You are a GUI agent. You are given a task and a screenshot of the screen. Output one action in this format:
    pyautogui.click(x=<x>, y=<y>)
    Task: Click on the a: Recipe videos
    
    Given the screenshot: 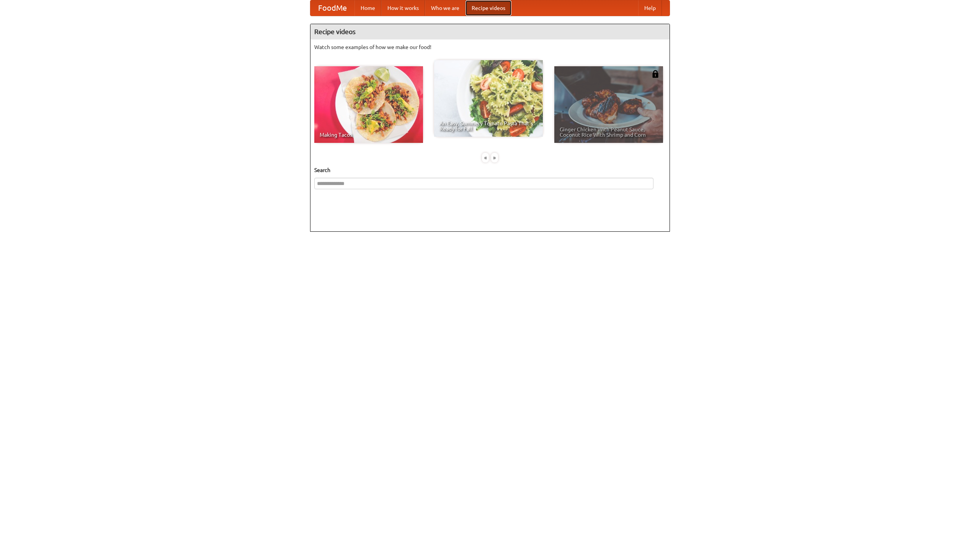 What is the action you would take?
    pyautogui.click(x=488, y=8)
    